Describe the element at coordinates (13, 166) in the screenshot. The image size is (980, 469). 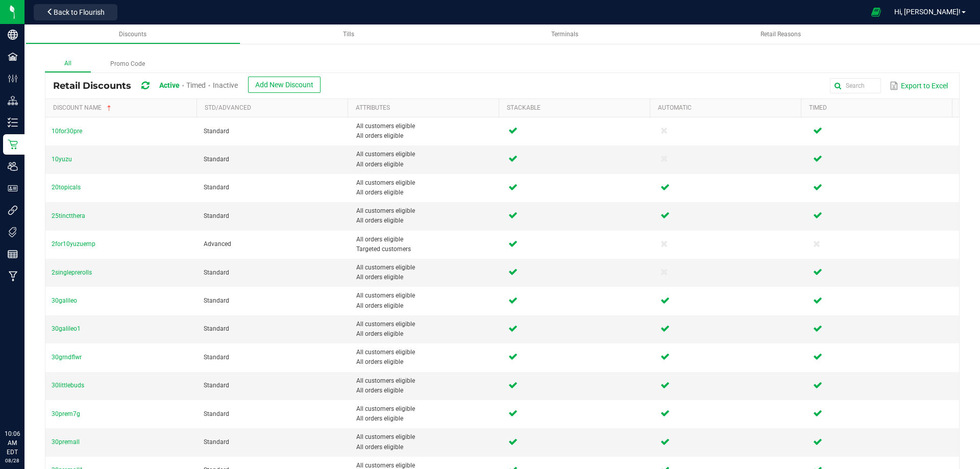
I see `inline-svg: Users` at that location.